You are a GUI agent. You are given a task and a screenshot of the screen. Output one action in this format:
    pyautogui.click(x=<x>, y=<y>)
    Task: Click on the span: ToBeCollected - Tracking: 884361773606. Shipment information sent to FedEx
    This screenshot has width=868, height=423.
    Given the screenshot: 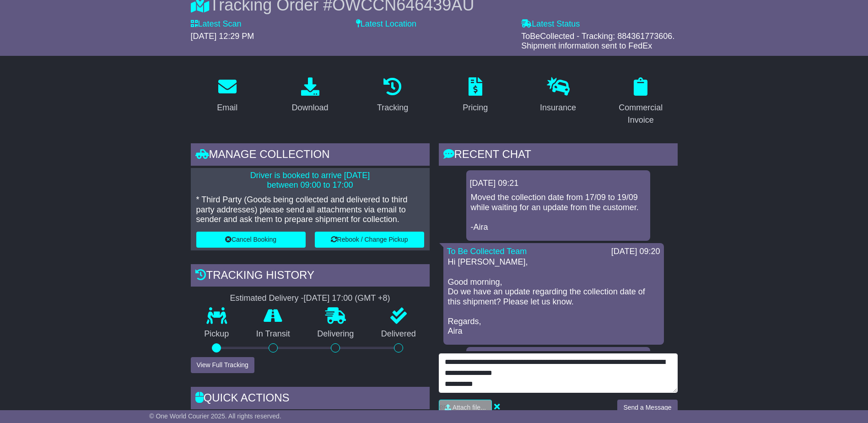 What is the action you would take?
    pyautogui.click(x=598, y=41)
    